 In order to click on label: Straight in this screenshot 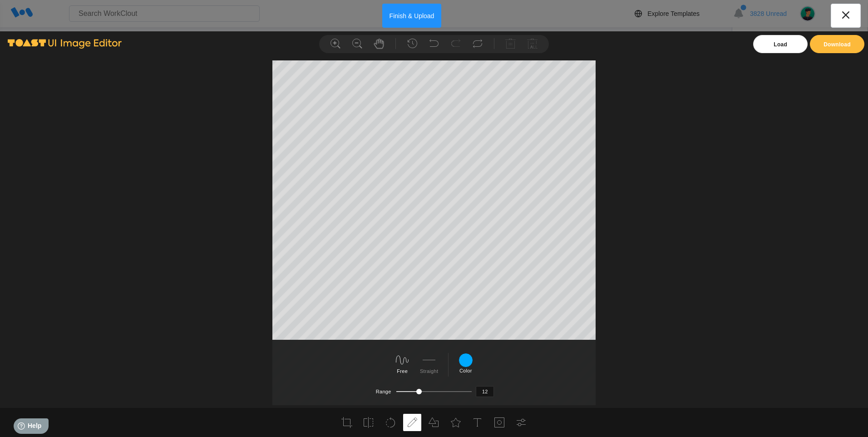, I will do `click(429, 371)`.